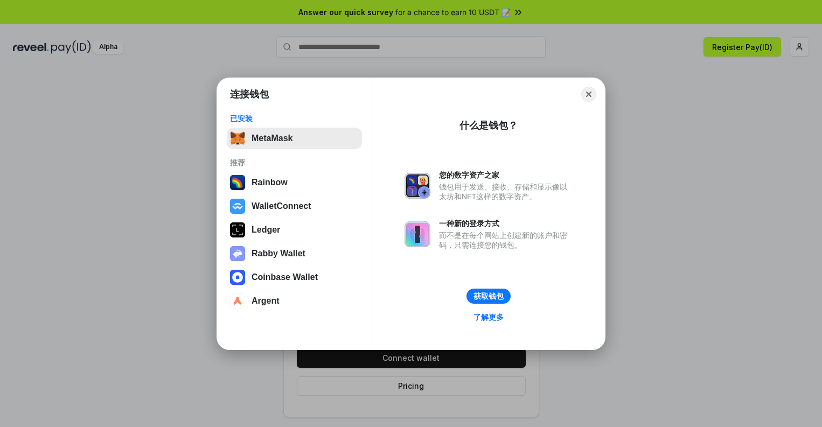 The width and height of the screenshot is (822, 427). I want to click on div: WalletConnect, so click(281, 206).